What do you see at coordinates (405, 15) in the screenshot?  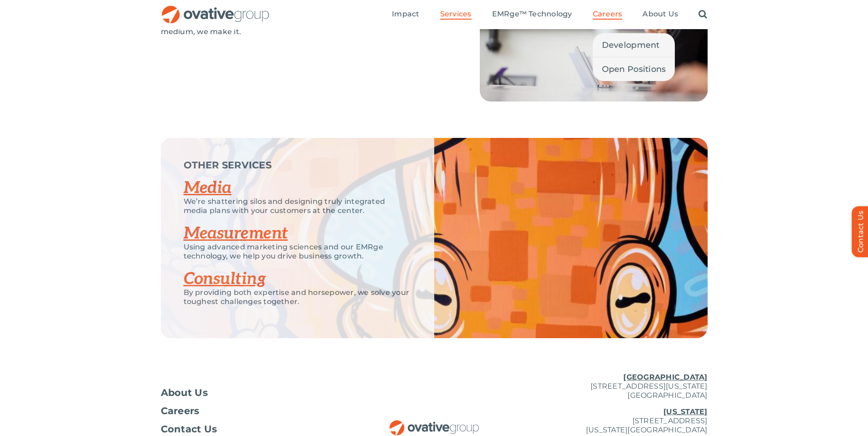 I see `a: Impact` at bounding box center [405, 15].